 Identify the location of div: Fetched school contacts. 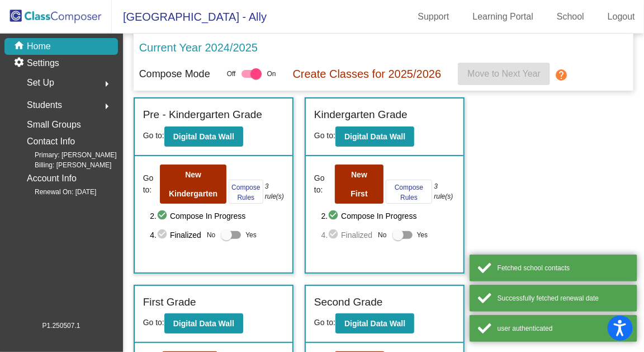
(563, 268).